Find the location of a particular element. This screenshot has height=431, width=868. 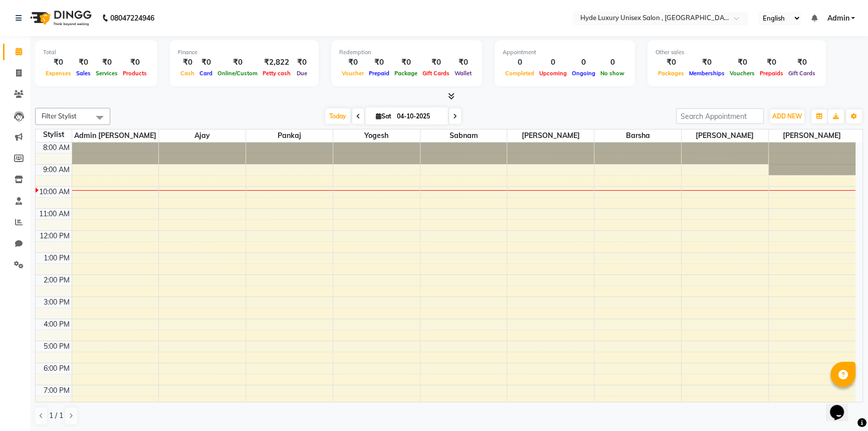

span: Expenses is located at coordinates (58, 73).